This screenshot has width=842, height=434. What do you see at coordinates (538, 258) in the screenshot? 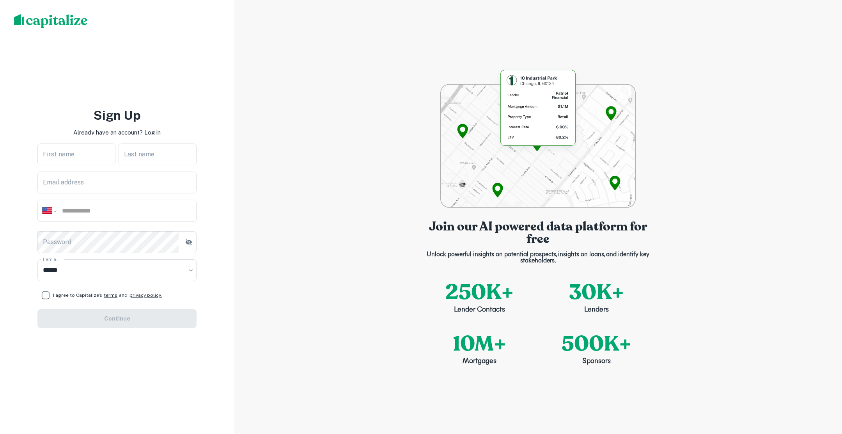
I see `p: Unlock powerful insights on potential prospects, insights on loans, and identify key stakeholders.` at bounding box center [538, 258].